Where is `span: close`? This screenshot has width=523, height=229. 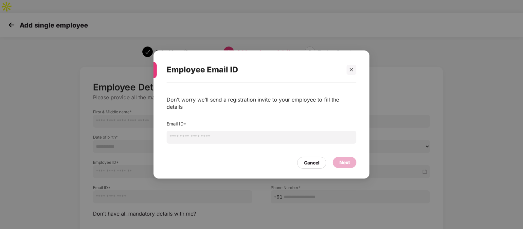 span: close is located at coordinates (351, 70).